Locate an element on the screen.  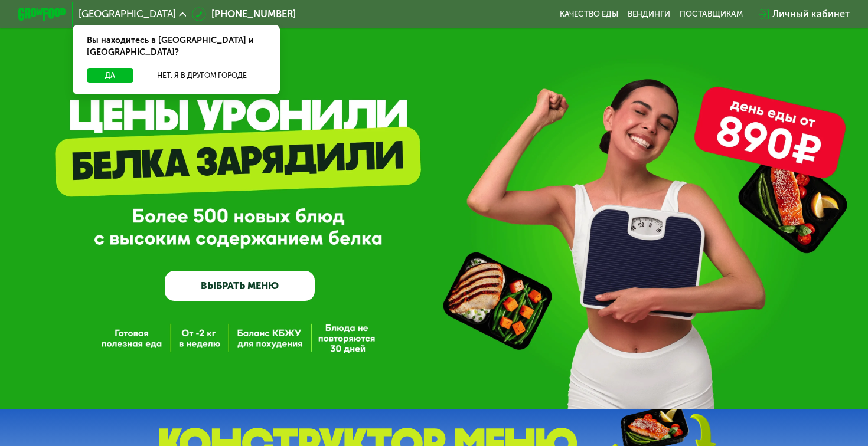
button: Нет, я в другом городе is located at coordinates (201, 76).